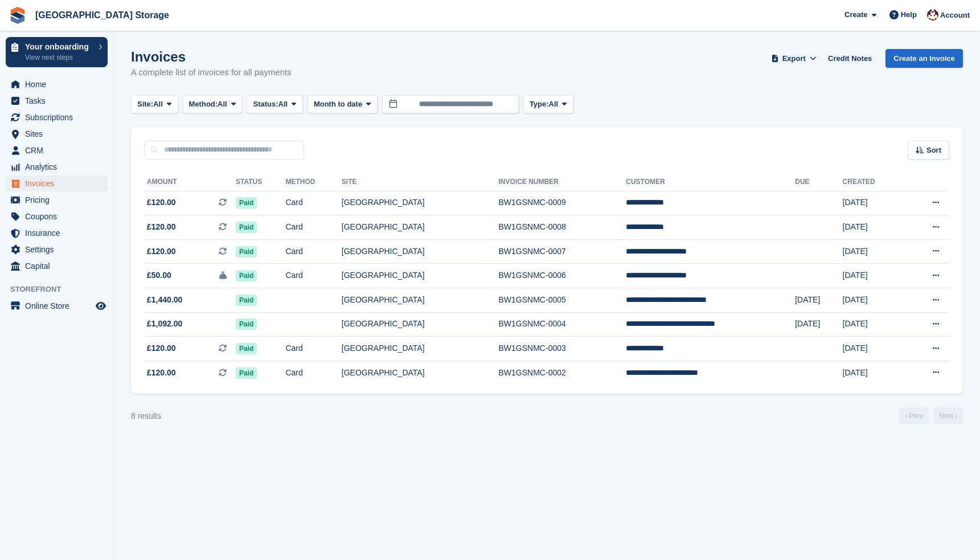  Describe the element at coordinates (59, 249) in the screenshot. I see `span: Settings` at that location.